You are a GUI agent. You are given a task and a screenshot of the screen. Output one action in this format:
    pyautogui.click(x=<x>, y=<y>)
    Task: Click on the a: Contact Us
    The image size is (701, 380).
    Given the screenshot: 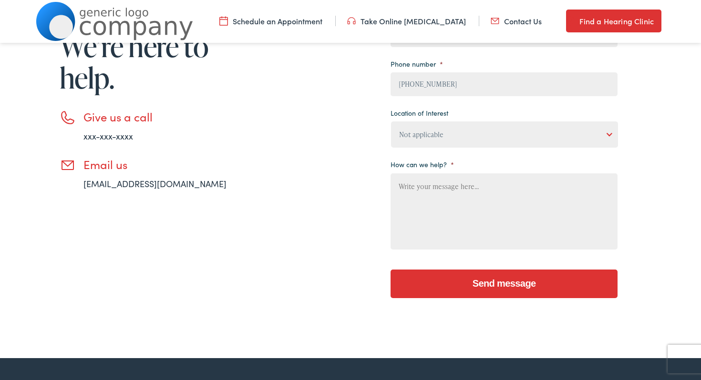 What is the action you would take?
    pyautogui.click(x=516, y=21)
    